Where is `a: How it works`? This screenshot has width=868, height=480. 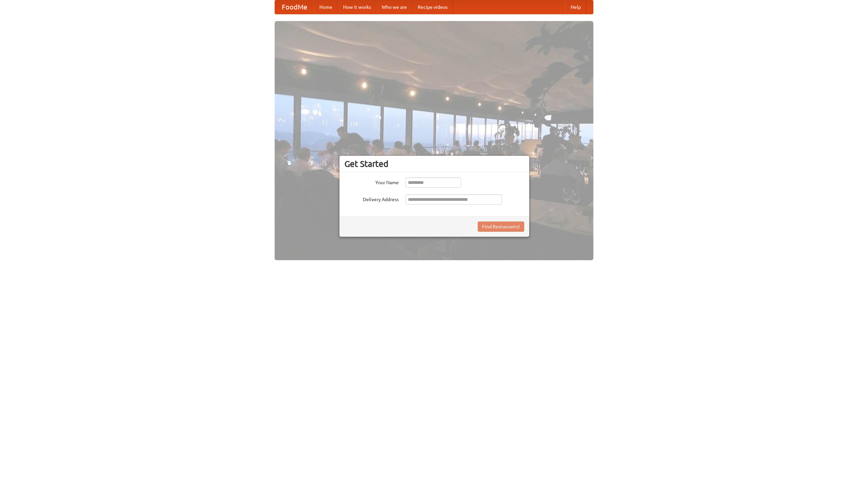
a: How it works is located at coordinates (357, 7).